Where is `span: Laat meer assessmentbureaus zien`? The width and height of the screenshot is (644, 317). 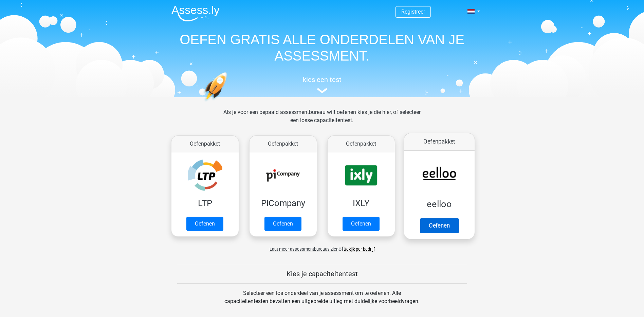
span: Laat meer assessmentbureaus zien is located at coordinates (304, 249).